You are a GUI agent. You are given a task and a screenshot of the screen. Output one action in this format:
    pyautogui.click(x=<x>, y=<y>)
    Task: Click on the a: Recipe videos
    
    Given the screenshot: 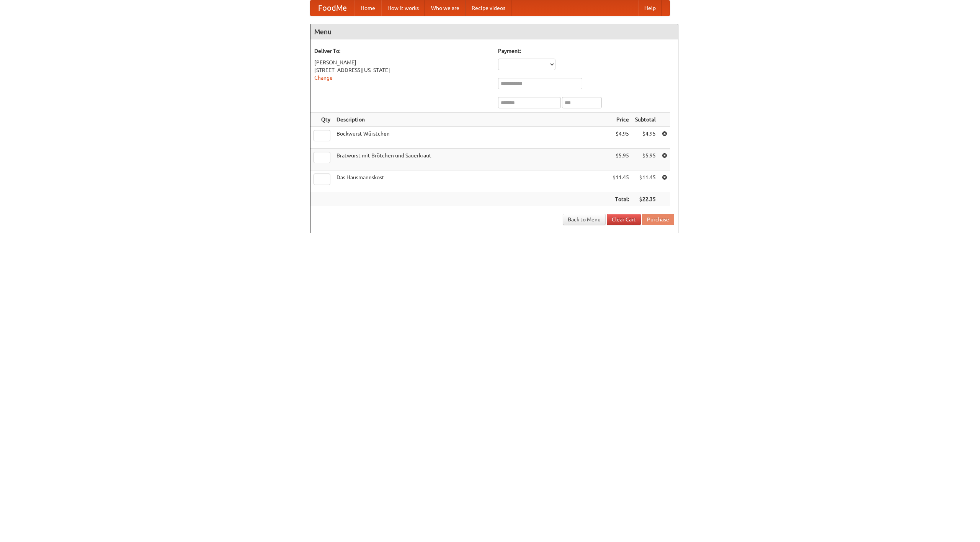 What is the action you would take?
    pyautogui.click(x=489, y=8)
    